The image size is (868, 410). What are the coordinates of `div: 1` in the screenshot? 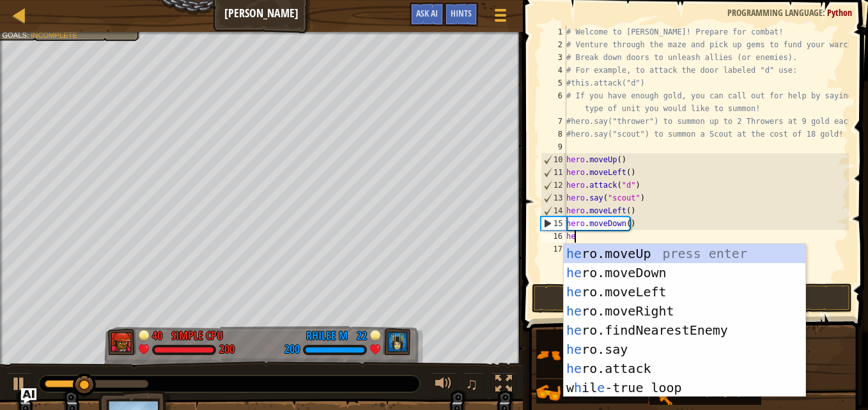 It's located at (553, 32).